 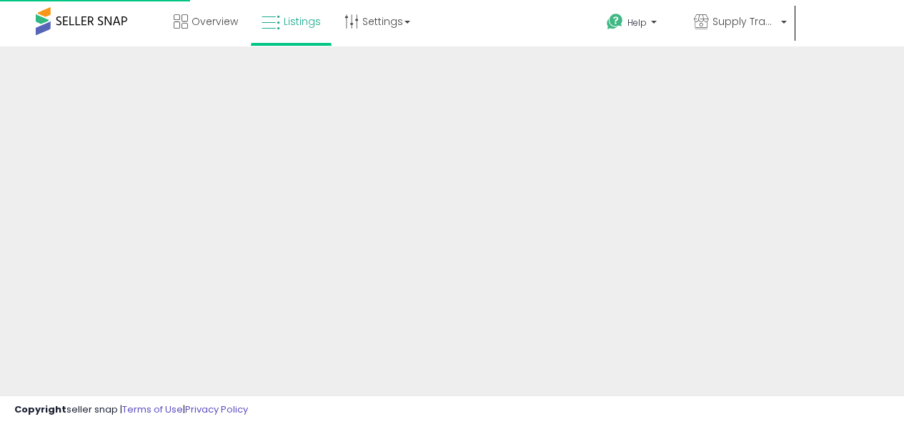 I want to click on span: Supply Trade LLC, so click(x=744, y=21).